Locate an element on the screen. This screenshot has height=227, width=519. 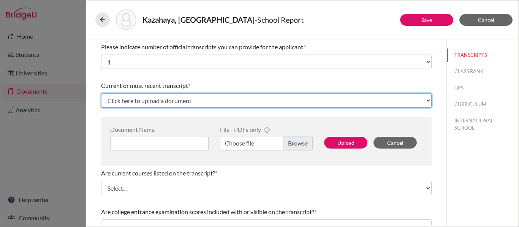
span: - School Report is located at coordinates (279, 20).